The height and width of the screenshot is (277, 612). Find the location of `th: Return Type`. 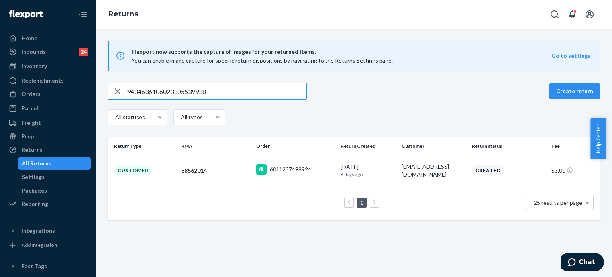

th: Return Type is located at coordinates (143, 146).